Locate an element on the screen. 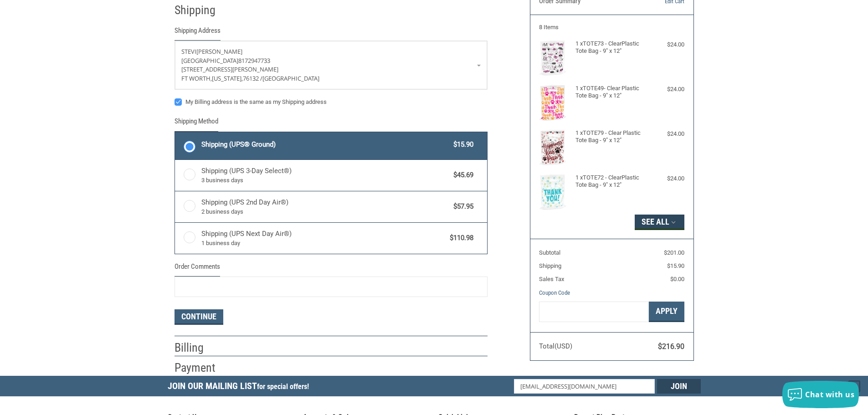  h4: 1 x TOTE79 - Clear Plastic Tote Bag - 9" x 12" is located at coordinates (610, 137).